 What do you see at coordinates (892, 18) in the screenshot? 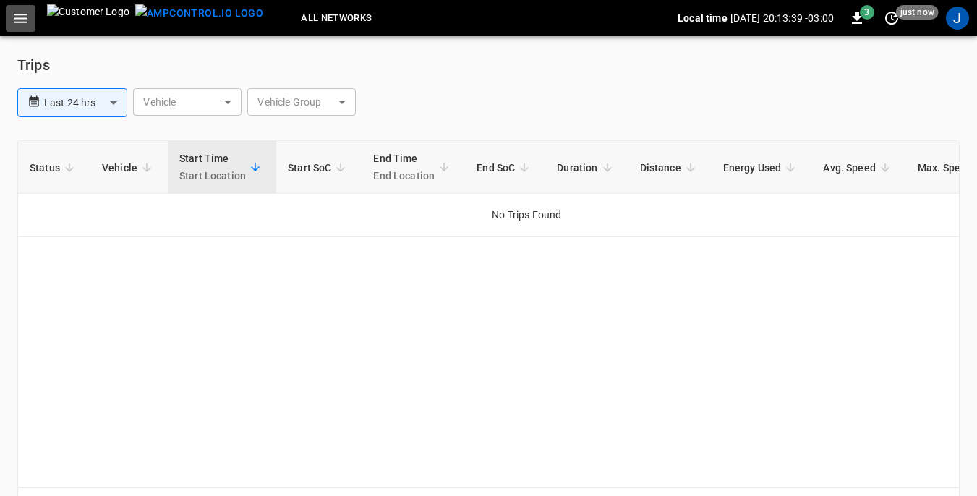
I see `button: set refresh interval` at bounding box center [892, 18].